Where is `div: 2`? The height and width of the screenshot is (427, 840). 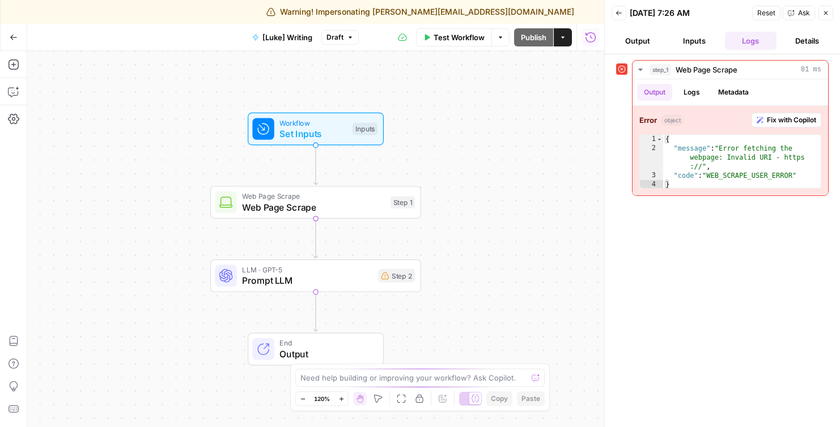 div: 2 is located at coordinates (651, 158).